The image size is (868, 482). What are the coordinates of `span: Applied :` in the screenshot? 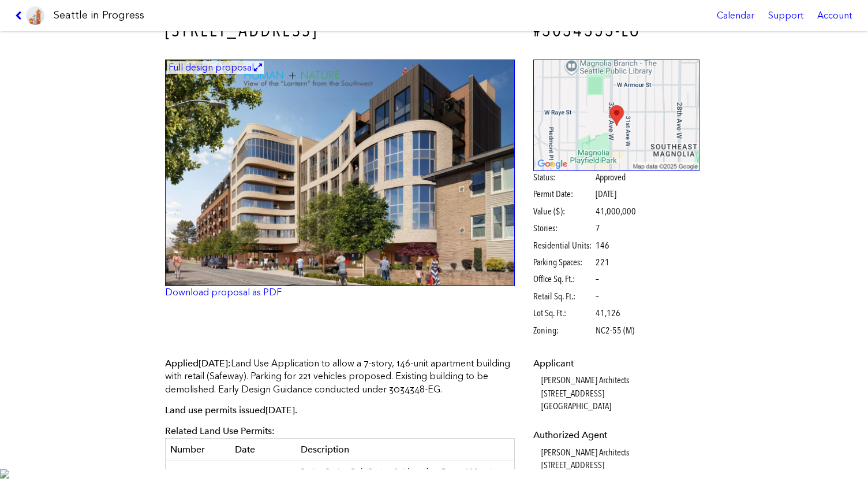 It's located at (198, 363).